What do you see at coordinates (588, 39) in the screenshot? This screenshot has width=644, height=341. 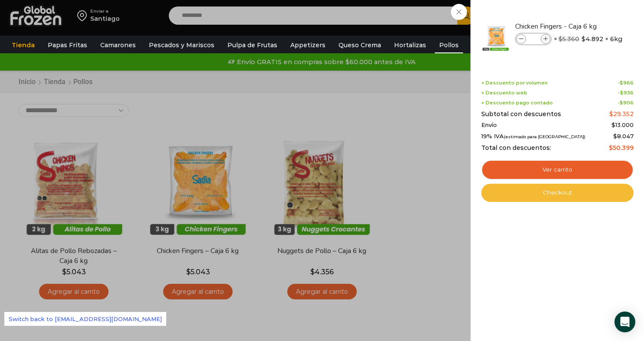 I see `span: × × 6kg` at bounding box center [588, 39].